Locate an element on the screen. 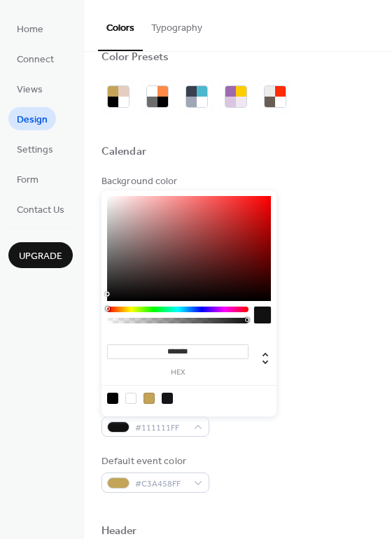 The image size is (392, 539). a: Connect is located at coordinates (35, 58).